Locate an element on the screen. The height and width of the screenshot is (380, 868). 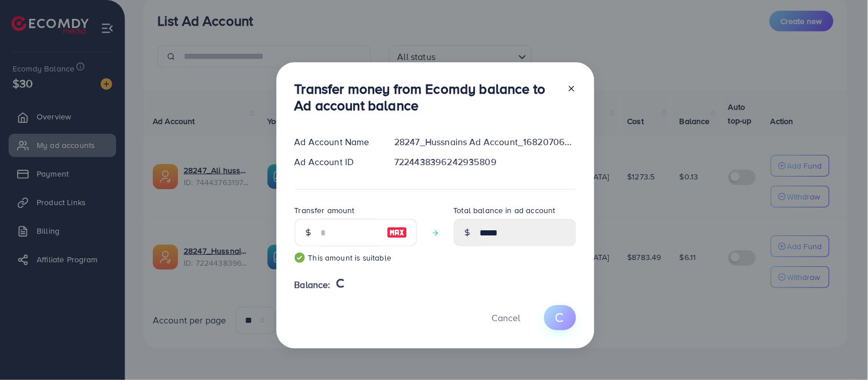
button: Cancel is located at coordinates (506, 317).